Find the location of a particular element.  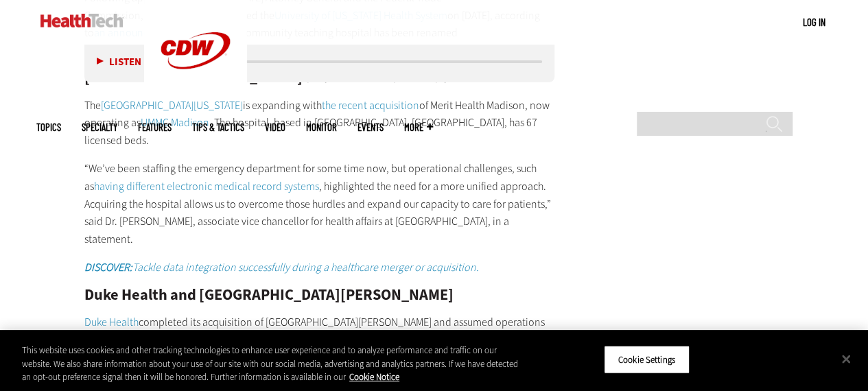

span: Specialty is located at coordinates (100, 127).